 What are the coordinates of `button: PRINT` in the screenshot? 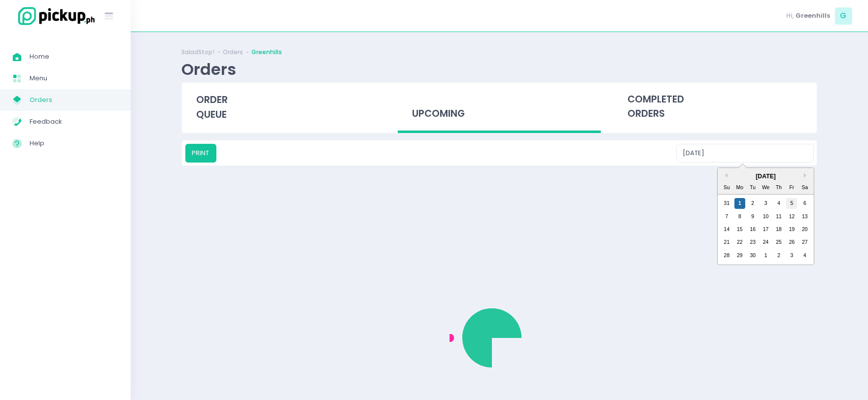 It's located at (200, 153).